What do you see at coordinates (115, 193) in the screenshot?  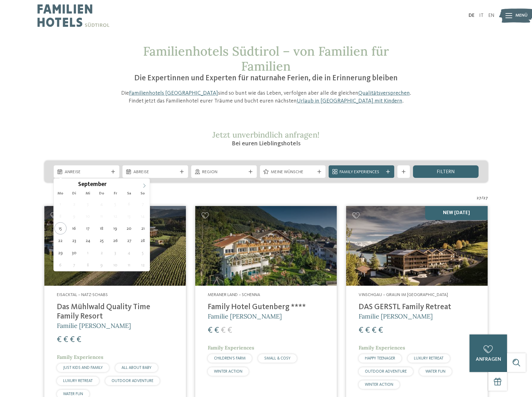 I see `span: Fr` at bounding box center [115, 193].